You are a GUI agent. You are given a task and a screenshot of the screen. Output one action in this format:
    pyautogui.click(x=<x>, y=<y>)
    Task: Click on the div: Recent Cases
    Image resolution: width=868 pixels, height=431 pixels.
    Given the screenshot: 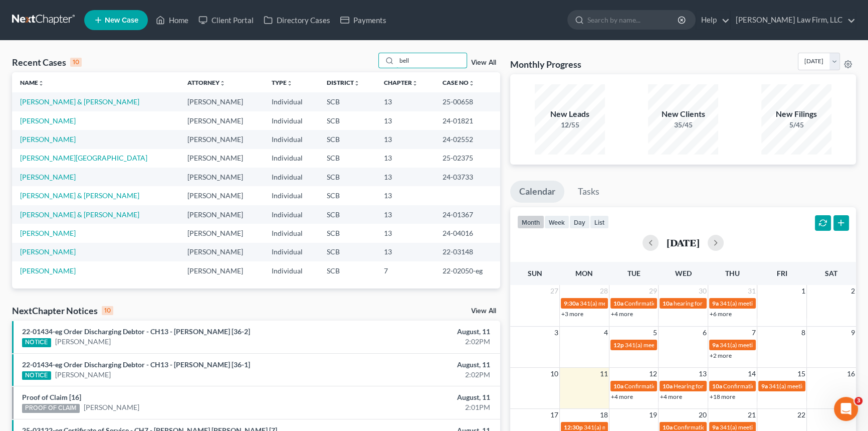 What is the action you would take?
    pyautogui.click(x=46, y=62)
    